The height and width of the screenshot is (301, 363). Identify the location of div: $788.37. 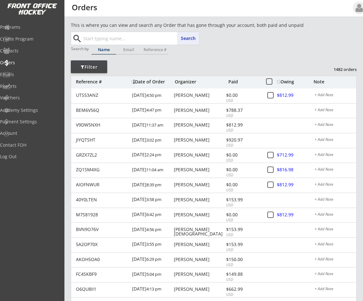
(243, 110).